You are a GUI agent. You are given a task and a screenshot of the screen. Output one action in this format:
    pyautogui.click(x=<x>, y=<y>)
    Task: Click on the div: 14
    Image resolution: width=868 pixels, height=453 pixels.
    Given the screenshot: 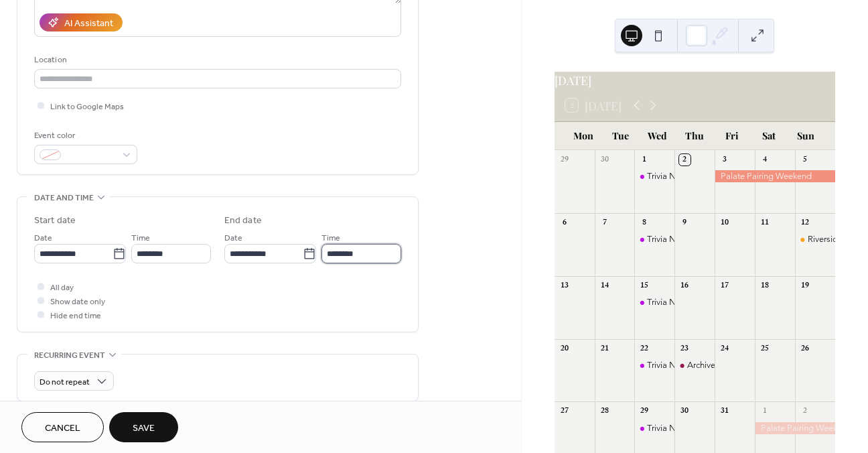 What is the action you would take?
    pyautogui.click(x=604, y=285)
    